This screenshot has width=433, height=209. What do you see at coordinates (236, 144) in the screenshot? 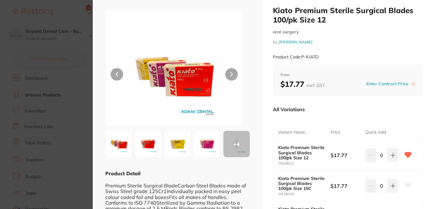
I see `button: +4` at bounding box center [236, 144].